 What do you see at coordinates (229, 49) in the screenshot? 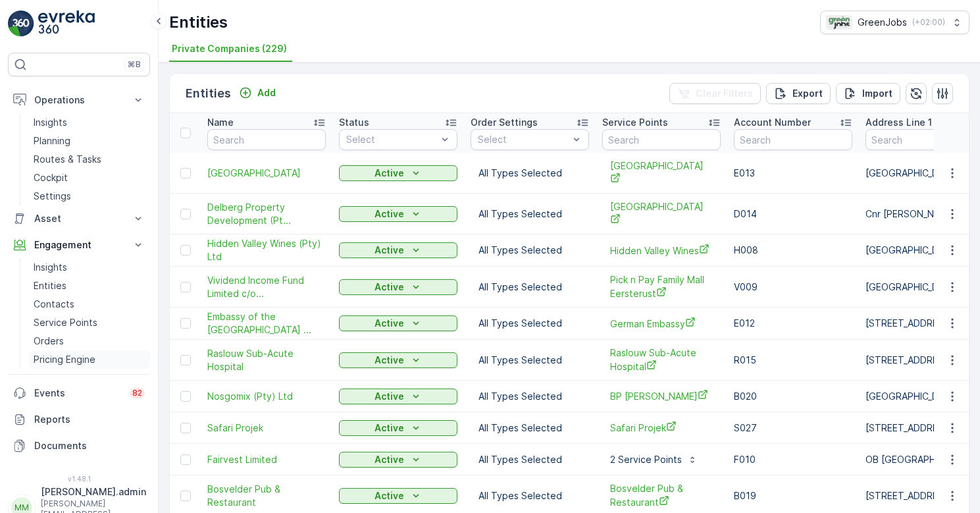
I see `span: Private Companies (229)` at bounding box center [229, 49].